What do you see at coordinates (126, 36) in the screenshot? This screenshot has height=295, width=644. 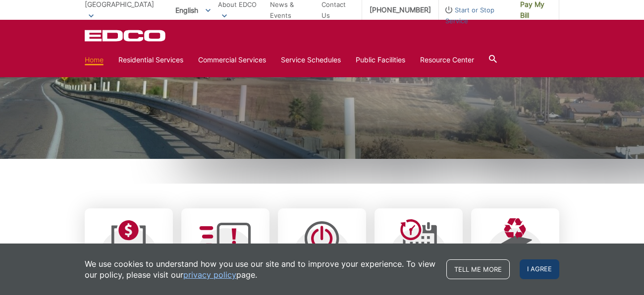 I see `a: EDCD logo. Return to the homepage.` at bounding box center [126, 36].